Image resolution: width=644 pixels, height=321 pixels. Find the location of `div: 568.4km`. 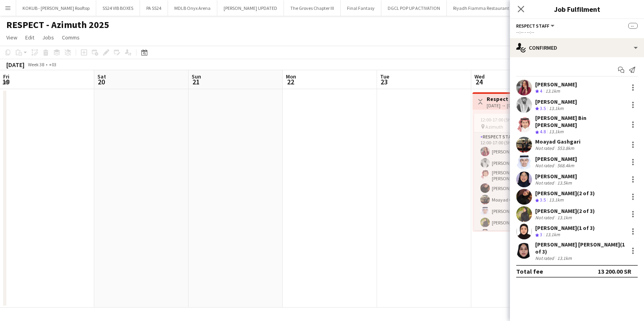

div: 568.4km is located at coordinates (565, 165).